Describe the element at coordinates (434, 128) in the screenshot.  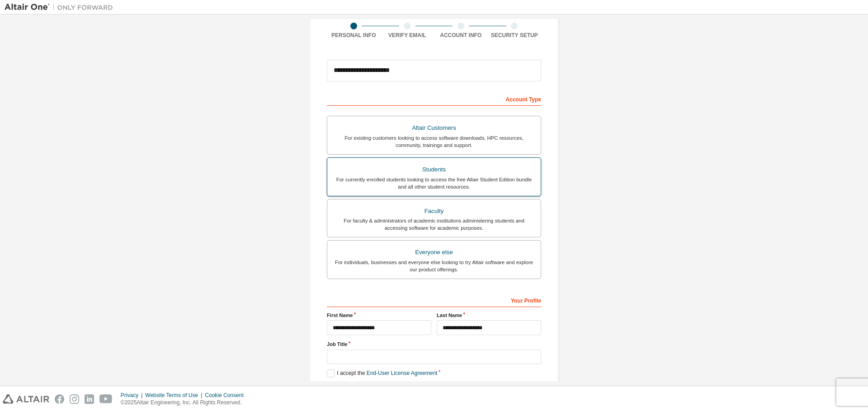
I see `div: Altair Customers` at that location.